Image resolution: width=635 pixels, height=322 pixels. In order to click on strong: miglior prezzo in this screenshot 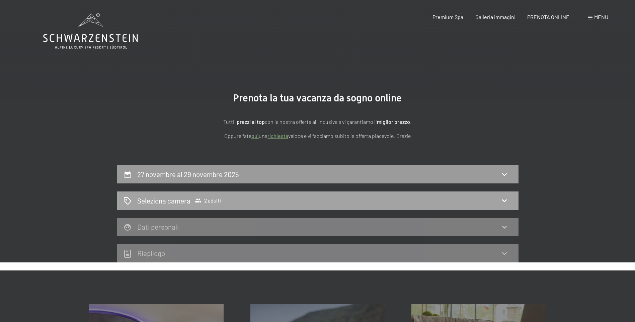, I will do `click(393, 121)`.